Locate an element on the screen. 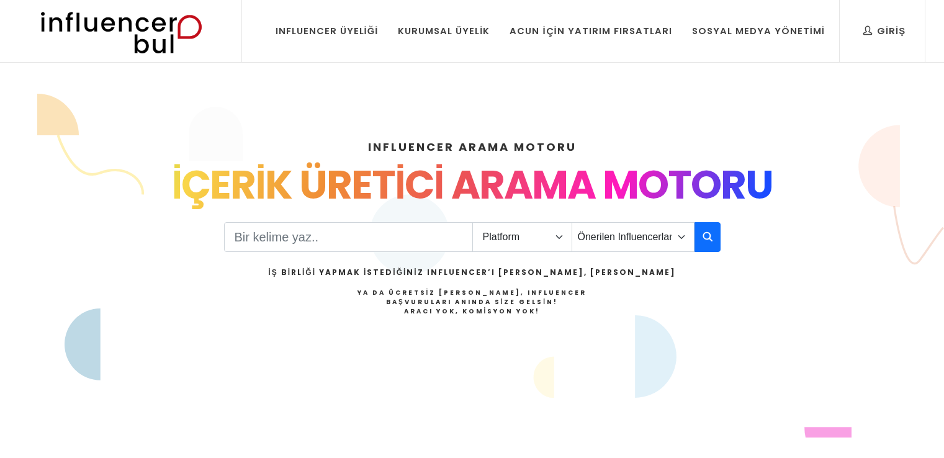 This screenshot has width=944, height=458. input: Search is located at coordinates (348, 237).